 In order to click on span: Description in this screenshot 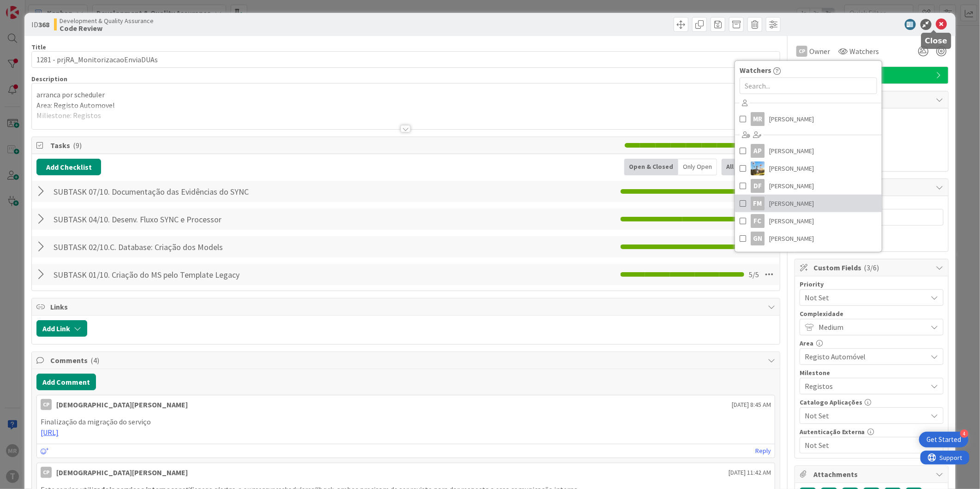, I will do `click(50, 79)`.